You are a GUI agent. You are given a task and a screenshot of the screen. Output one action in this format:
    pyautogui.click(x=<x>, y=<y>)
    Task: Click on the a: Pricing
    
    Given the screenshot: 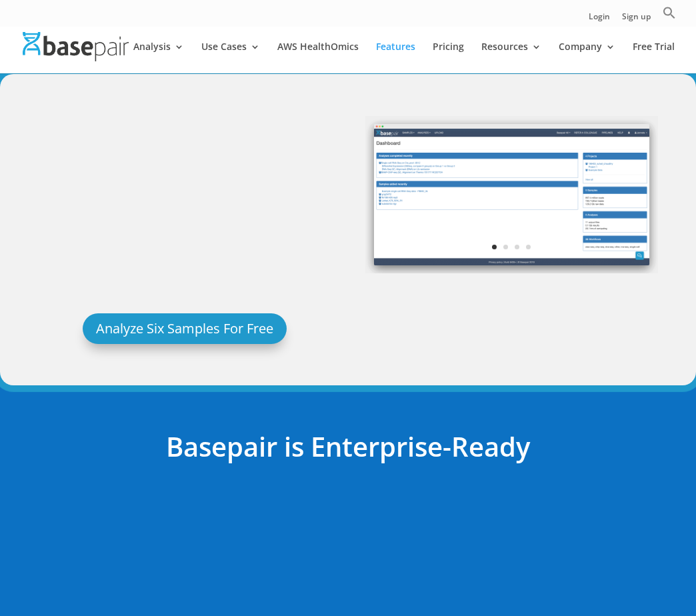 What is the action you would take?
    pyautogui.click(x=448, y=57)
    